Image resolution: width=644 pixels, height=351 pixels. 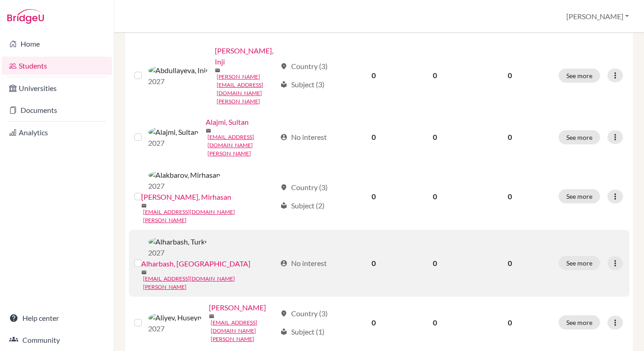 I want to click on a: Home, so click(x=56, y=44).